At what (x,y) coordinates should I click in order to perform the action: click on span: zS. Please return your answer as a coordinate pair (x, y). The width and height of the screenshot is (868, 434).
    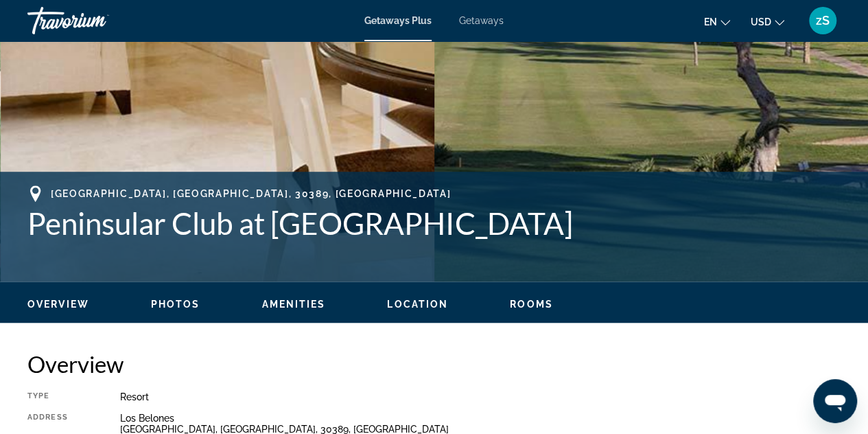
    Looking at the image, I should click on (822, 21).